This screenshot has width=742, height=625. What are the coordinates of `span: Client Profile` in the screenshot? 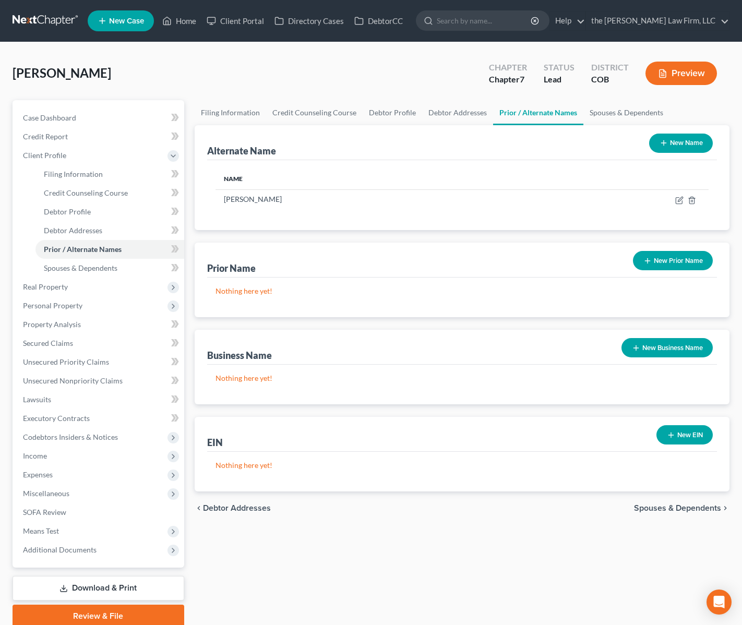 It's located at (44, 155).